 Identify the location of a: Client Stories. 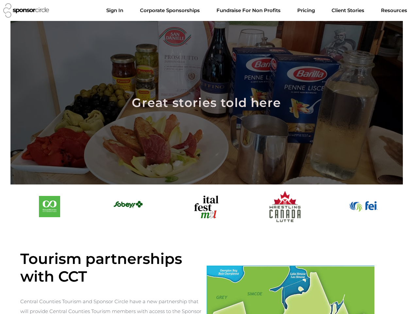
(348, 10).